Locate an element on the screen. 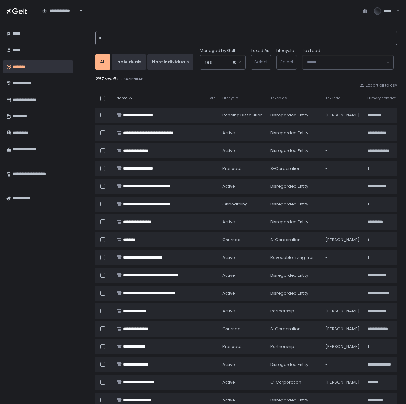 The width and height of the screenshot is (406, 404). span: Taxed as is located at coordinates (279, 98).